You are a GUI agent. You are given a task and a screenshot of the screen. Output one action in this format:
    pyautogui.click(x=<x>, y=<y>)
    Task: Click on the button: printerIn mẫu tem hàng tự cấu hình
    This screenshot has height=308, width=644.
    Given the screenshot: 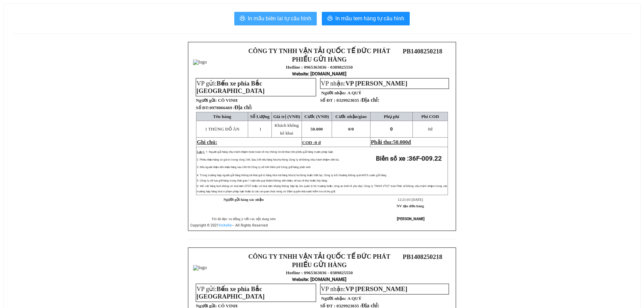 What is the action you would take?
    pyautogui.click(x=366, y=18)
    